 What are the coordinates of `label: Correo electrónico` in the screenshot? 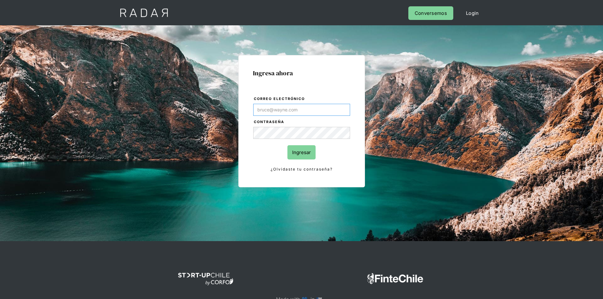 It's located at (302, 99).